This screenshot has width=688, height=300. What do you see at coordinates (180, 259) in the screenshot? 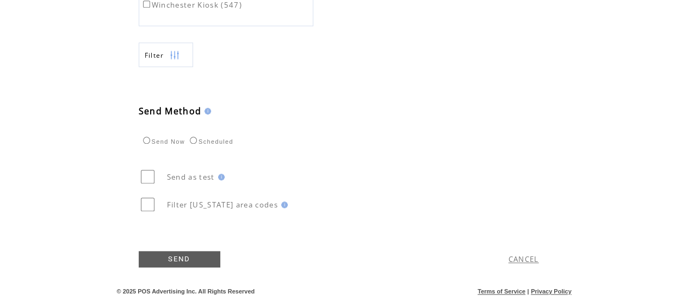
I see `a: SEND` at bounding box center [180, 259].